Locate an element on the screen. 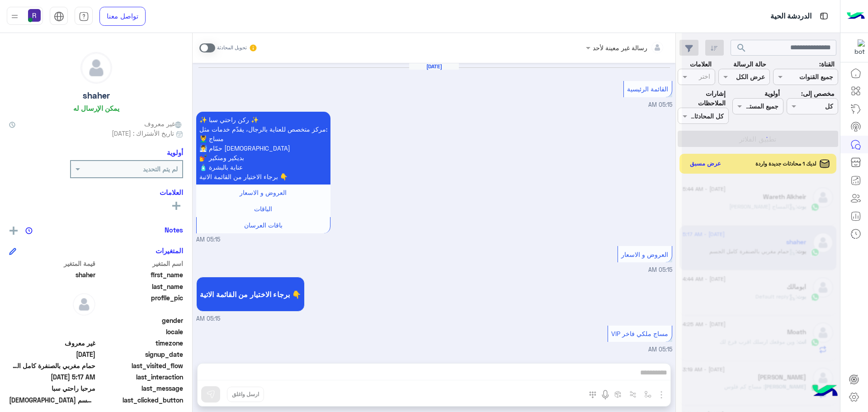  span: 2025-09-04T02:17:43.324Z is located at coordinates (52, 377).